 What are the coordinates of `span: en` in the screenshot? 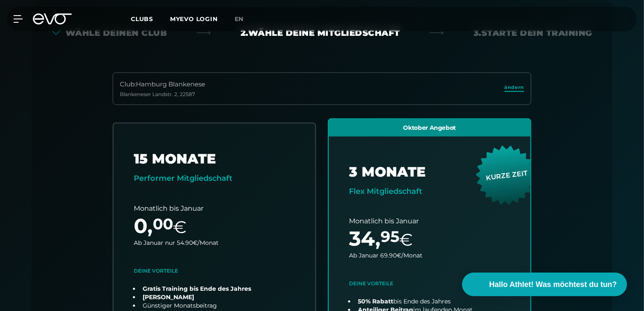 It's located at (239, 19).